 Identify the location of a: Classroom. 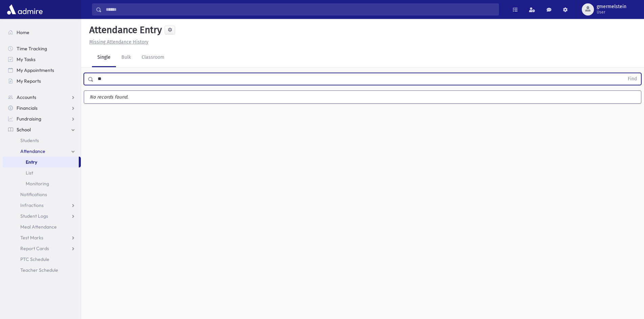
(153, 58).